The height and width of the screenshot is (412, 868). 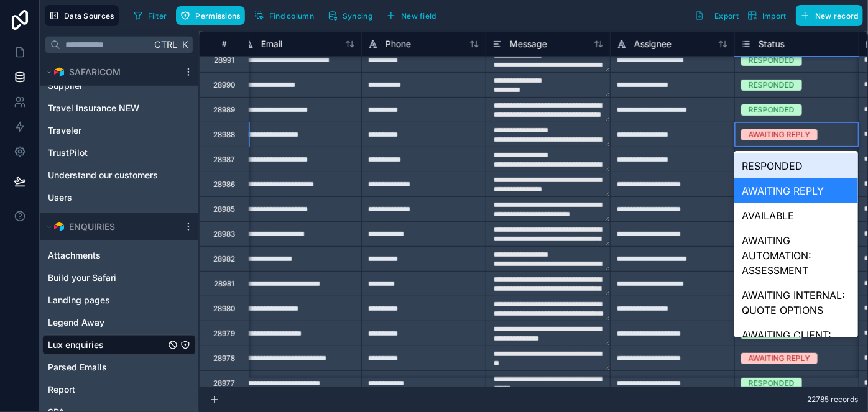 I want to click on a: New record, so click(x=827, y=16).